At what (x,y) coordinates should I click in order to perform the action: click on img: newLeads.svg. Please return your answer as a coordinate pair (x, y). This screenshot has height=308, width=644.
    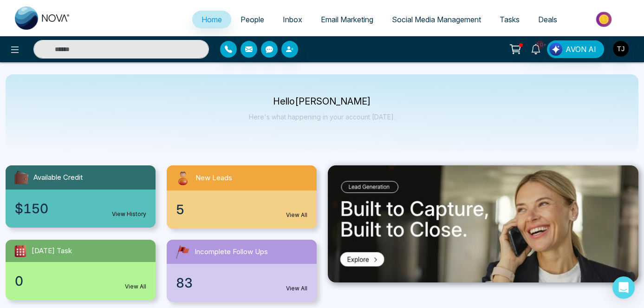
    Looking at the image, I should click on (183, 178).